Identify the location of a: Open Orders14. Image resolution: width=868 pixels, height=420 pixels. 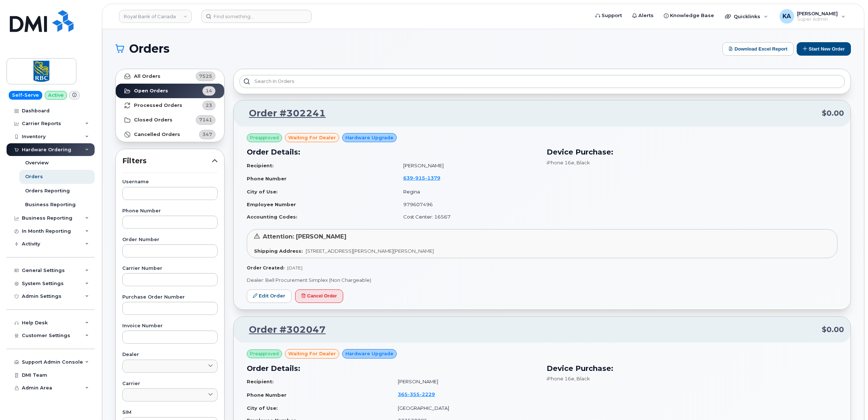
(170, 91).